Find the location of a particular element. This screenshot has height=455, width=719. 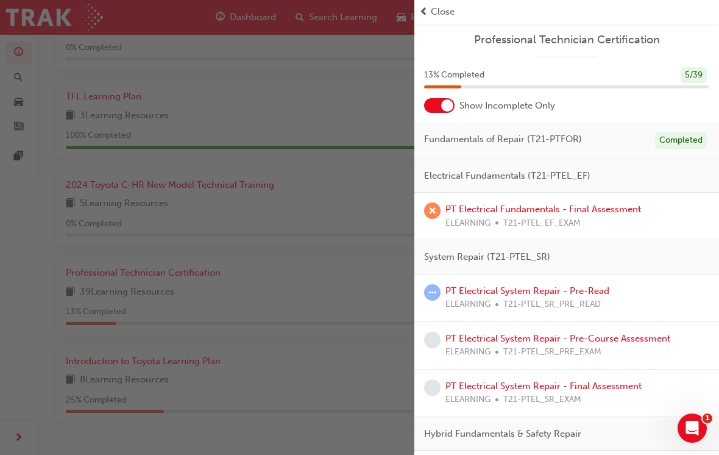

span: learningRecordVerb_ATTEMPT-icon is located at coordinates (432, 292).